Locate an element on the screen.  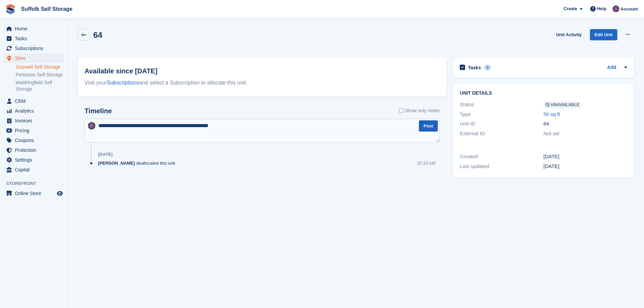
div: 64 is located at coordinates (586, 124).